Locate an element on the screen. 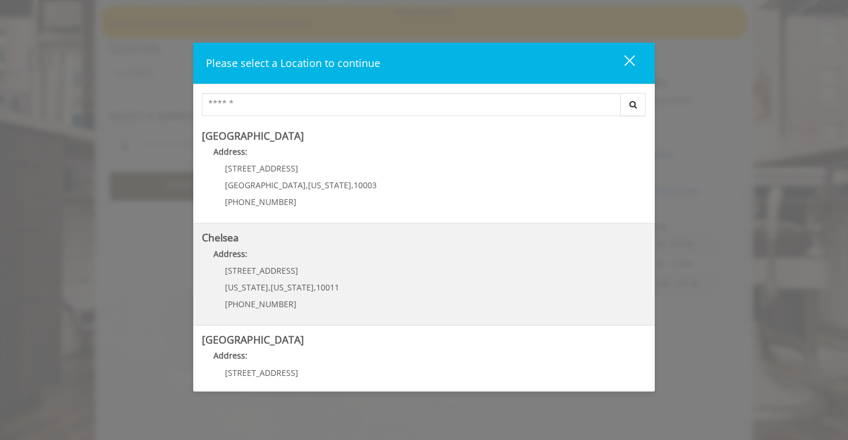  button: close dialog is located at coordinates (623, 63).